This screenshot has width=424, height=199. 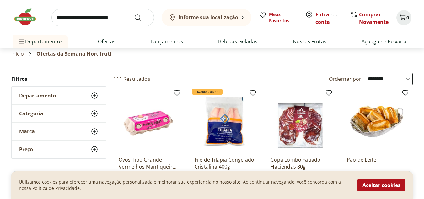 What do you see at coordinates (404, 18) in the screenshot?
I see `button: Carrinho` at bounding box center [404, 18].